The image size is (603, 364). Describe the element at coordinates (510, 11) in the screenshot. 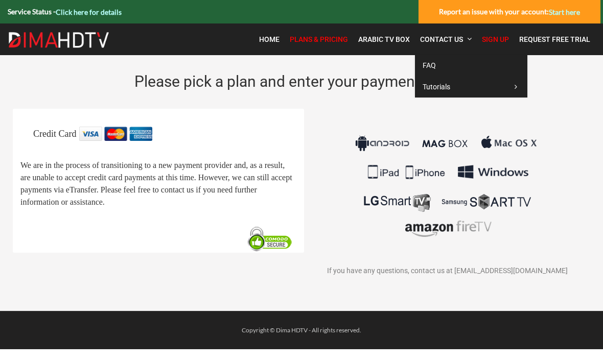

I see `strong: Report an issue with your account:` at that location.